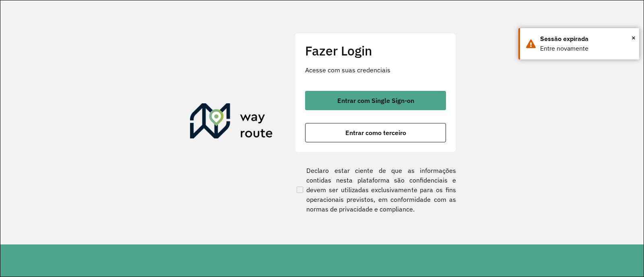 The height and width of the screenshot is (277, 644). I want to click on p: Acesse com suas credenciais, so click(375, 70).